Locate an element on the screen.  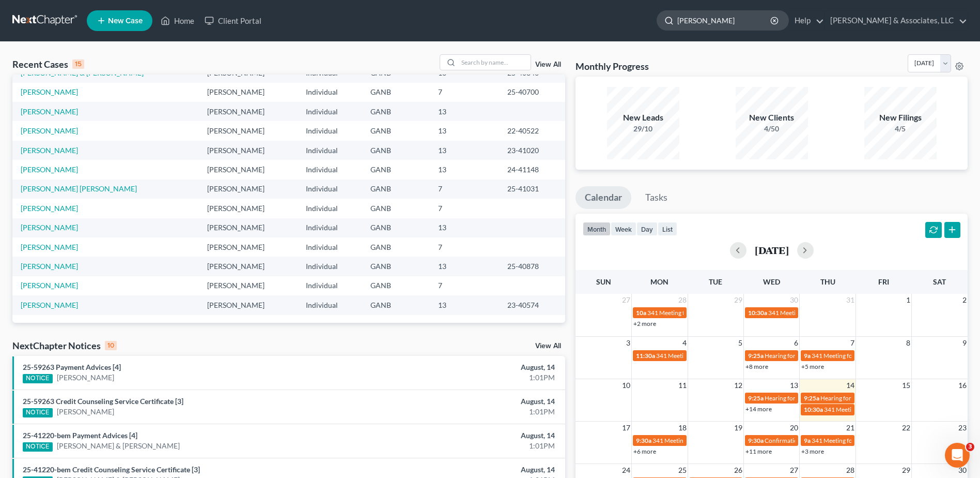
a: 25-59263 Payment Advices [4] is located at coordinates (71, 367).